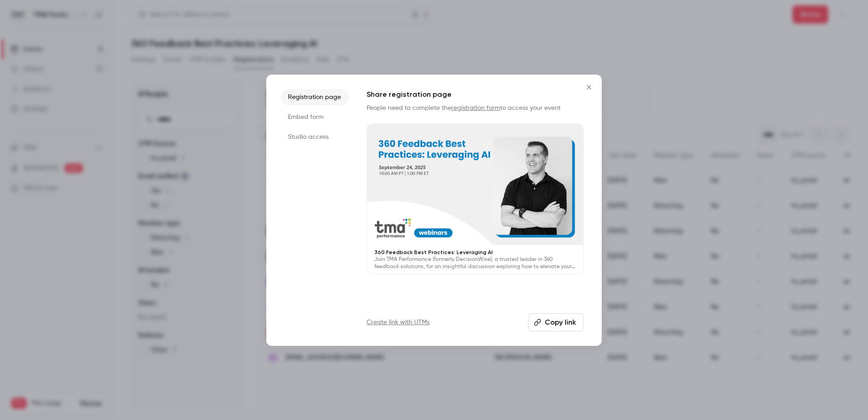  Describe the element at coordinates (476, 108) in the screenshot. I see `a: registration form` at that location.